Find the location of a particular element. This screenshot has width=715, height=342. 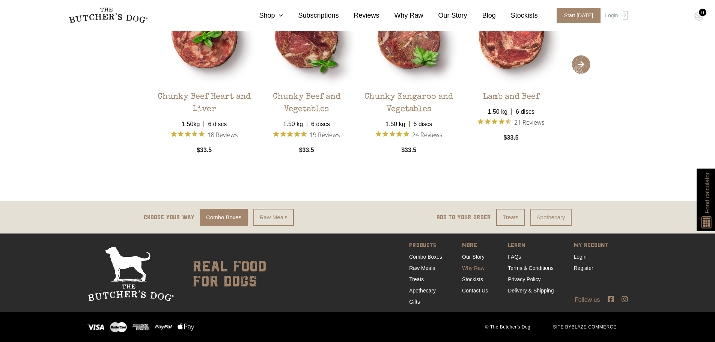

span: 21 Reviews is located at coordinates (529, 122).